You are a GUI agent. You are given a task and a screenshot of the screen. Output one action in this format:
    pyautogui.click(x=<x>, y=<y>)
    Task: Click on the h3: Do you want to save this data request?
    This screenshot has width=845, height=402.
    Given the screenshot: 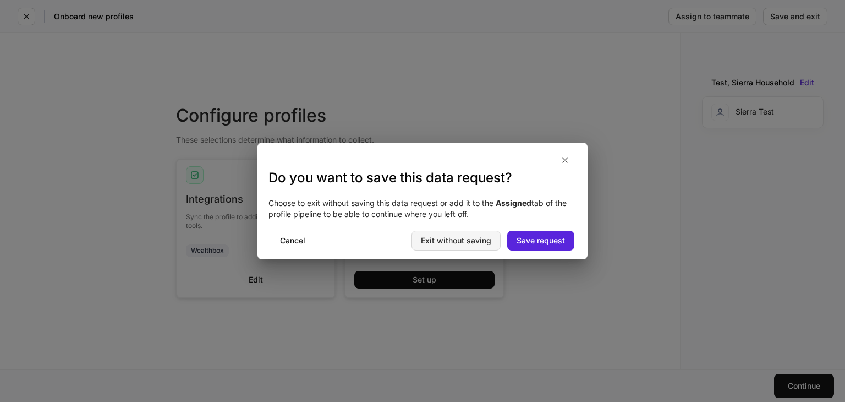 What is the action you would take?
    pyautogui.click(x=423, y=178)
    